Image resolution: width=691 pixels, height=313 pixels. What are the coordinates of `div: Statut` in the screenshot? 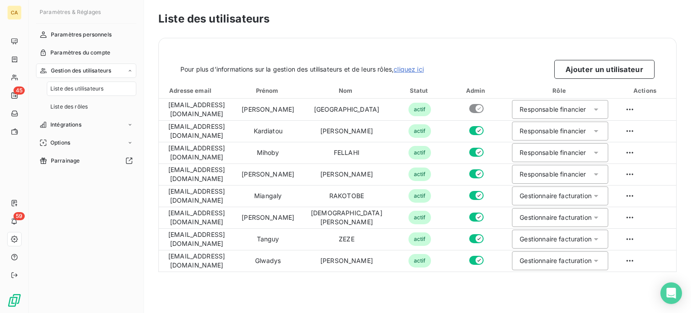 It's located at (420, 90).